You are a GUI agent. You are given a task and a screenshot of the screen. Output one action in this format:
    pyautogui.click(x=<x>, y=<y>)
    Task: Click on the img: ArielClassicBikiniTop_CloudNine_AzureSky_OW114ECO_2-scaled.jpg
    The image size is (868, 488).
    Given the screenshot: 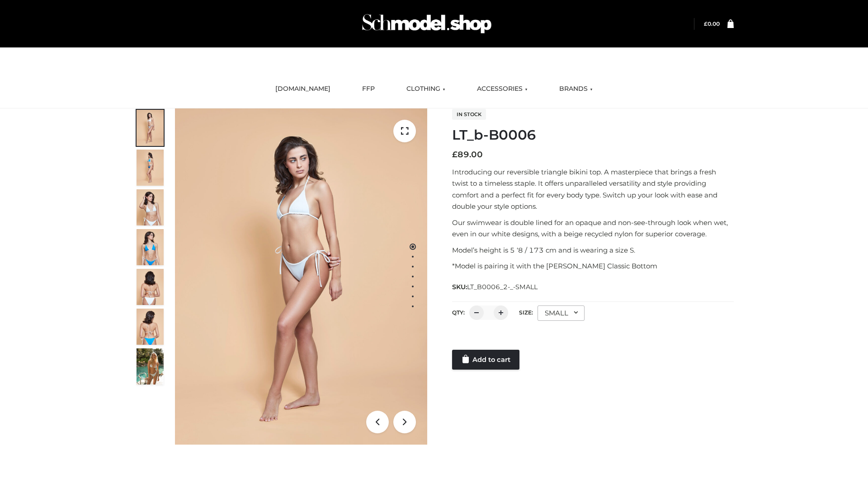 What is the action you would take?
    pyautogui.click(x=150, y=167)
    